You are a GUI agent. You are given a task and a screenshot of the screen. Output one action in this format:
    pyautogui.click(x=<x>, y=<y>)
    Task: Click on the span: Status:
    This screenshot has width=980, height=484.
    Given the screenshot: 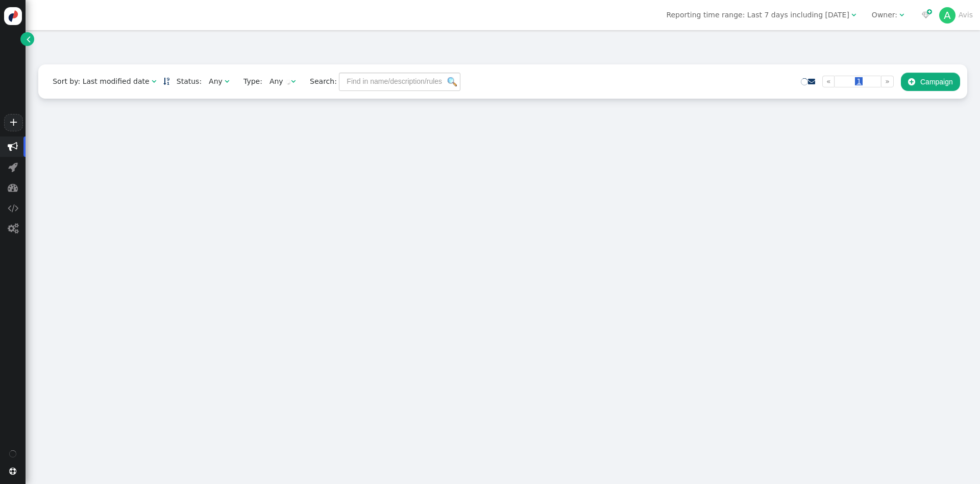 What is the action you would take?
    pyautogui.click(x=185, y=81)
    